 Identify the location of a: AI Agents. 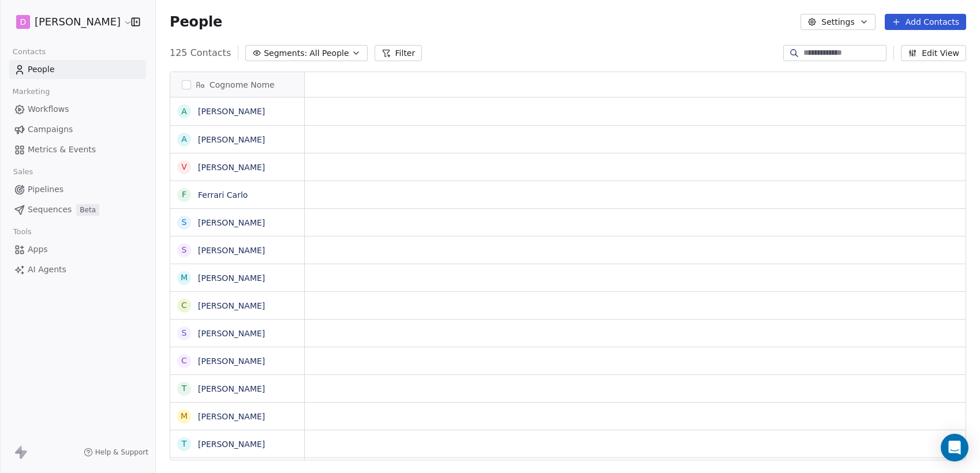
(77, 270).